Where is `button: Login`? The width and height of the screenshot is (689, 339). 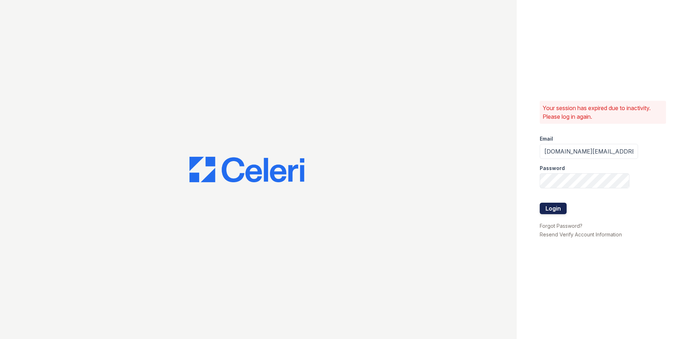 button: Login is located at coordinates (553, 209).